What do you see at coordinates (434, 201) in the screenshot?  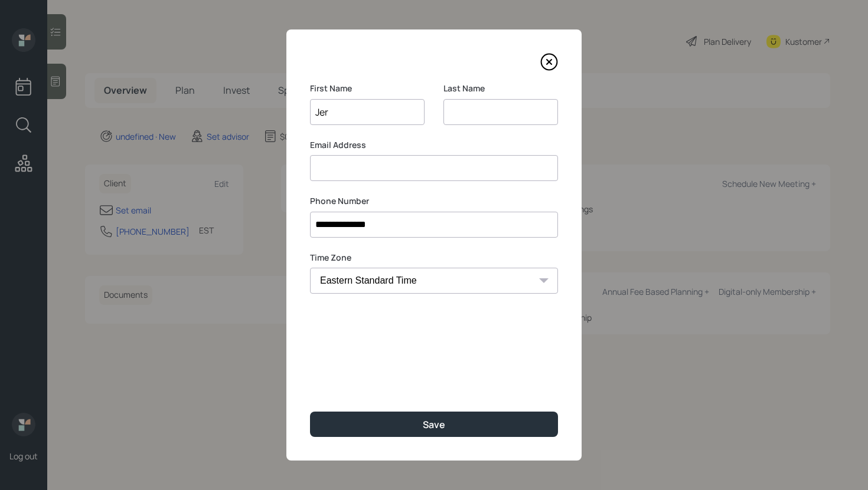 I see `label: Phone Number` at bounding box center [434, 201].